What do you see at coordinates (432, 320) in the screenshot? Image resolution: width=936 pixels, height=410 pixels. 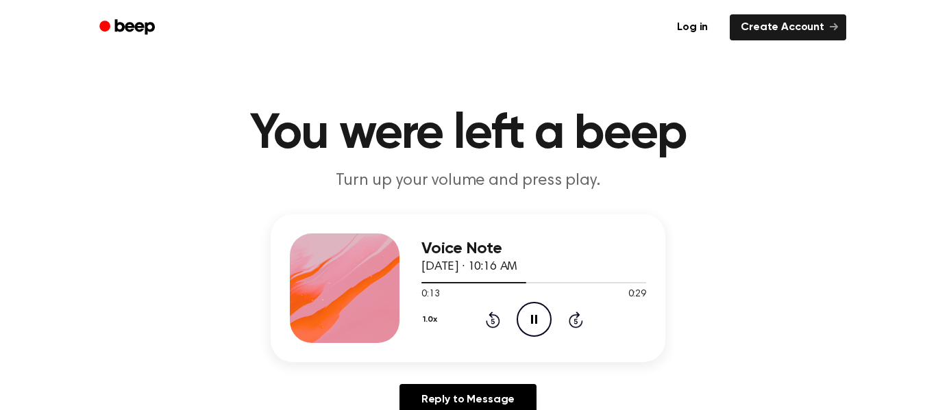 I see `button: 1.0x` at bounding box center [432, 320].